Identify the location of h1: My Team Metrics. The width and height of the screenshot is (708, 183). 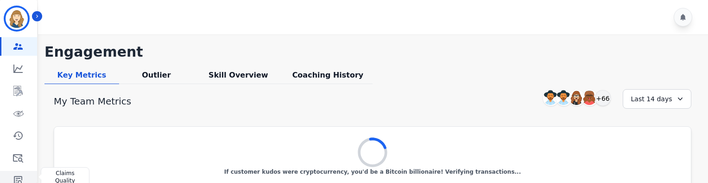
(92, 101).